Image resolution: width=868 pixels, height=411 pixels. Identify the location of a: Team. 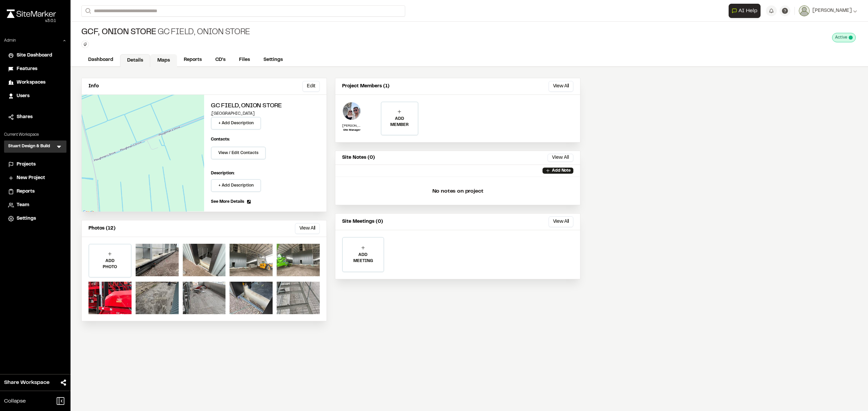
(35, 205).